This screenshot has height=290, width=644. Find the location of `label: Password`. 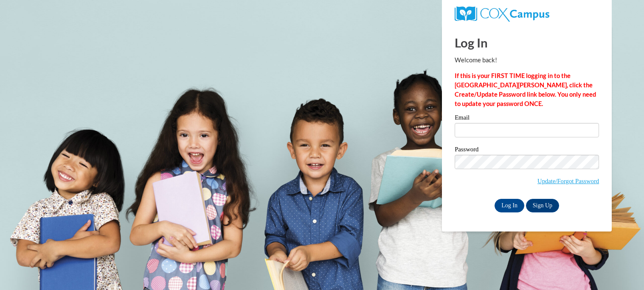

label: Password is located at coordinates (527, 151).